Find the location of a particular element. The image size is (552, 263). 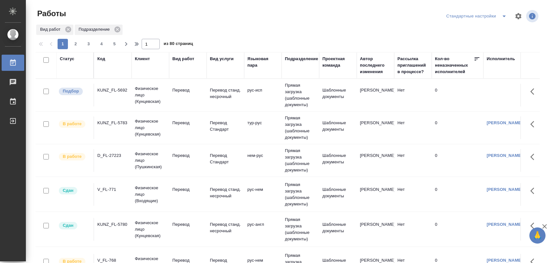

p: Подбор is located at coordinates (71, 91).